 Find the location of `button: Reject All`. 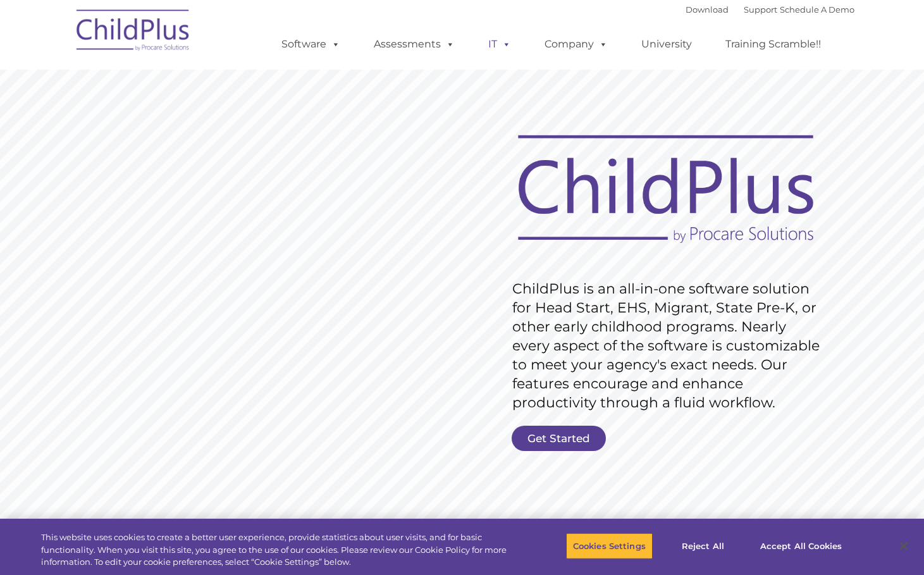

button: Reject All is located at coordinates (702, 546).